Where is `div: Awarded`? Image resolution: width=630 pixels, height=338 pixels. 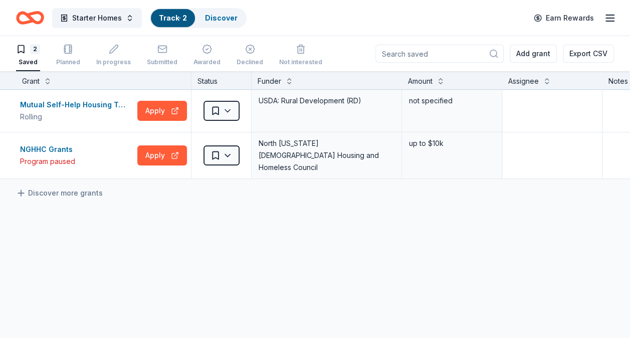 div: Awarded is located at coordinates (207, 62).